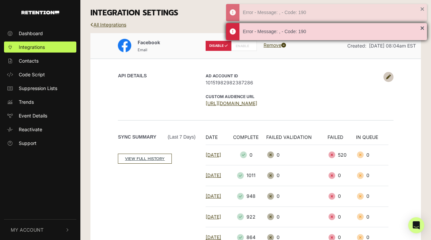 This screenshot has height=240, width=431. What do you see at coordinates (256, 13) in the screenshot?
I see `h3: INTEGRATION SETTINGS` at bounding box center [256, 13].